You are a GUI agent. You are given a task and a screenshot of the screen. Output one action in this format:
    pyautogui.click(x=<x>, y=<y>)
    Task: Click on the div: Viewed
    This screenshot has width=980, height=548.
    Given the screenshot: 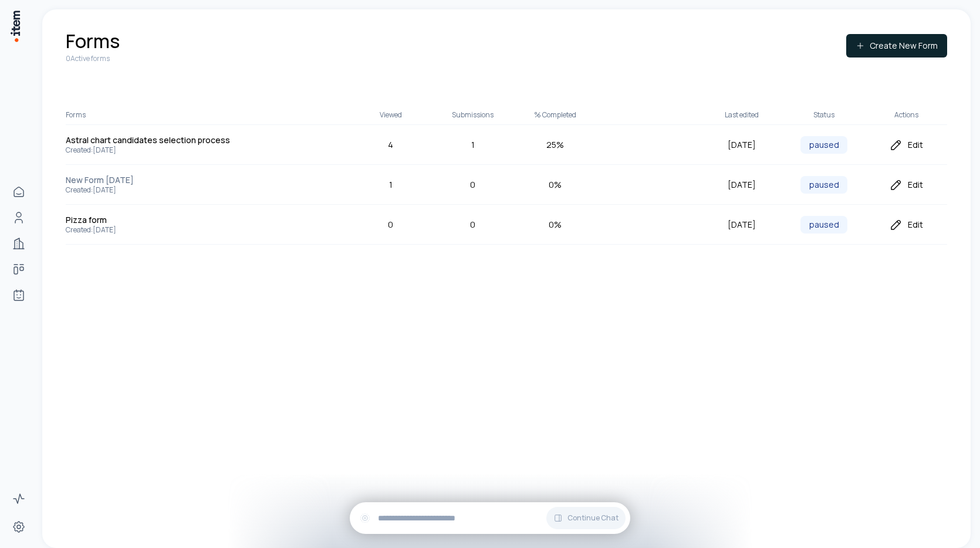 What is the action you would take?
    pyautogui.click(x=391, y=115)
    